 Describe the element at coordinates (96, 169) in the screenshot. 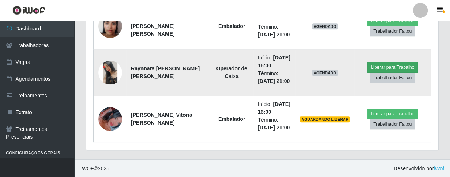

I see `span: © 2025 .` at that location.